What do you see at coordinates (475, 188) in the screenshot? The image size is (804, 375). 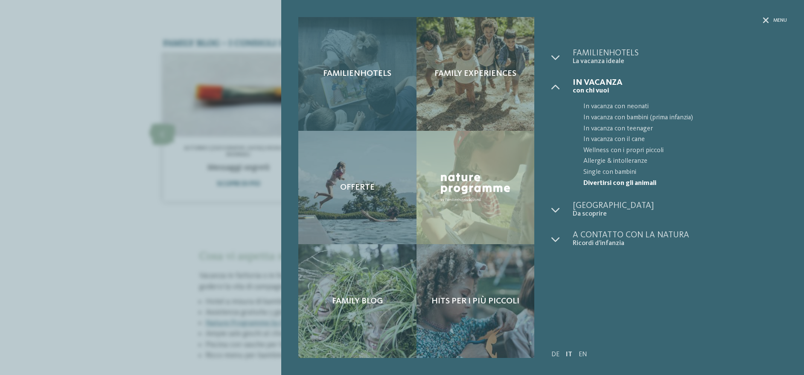 I see `a: Fattoria per bambini nei Familienhotel: un sogno Nature Programme` at bounding box center [475, 188].